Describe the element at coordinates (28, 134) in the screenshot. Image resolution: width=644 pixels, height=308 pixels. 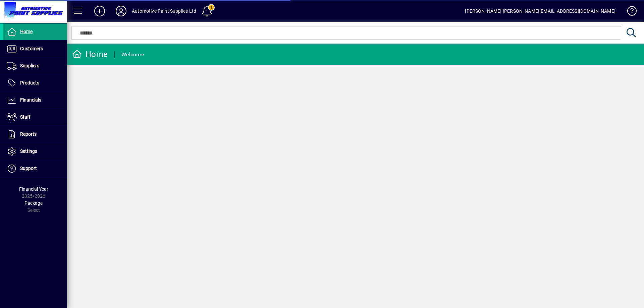
I see `span: Reports` at that location.